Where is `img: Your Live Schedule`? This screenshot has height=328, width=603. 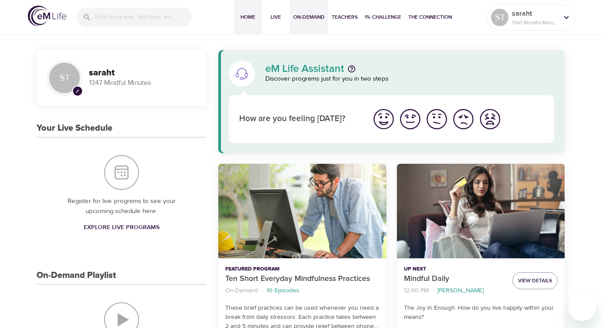 img: Your Live Schedule is located at coordinates (122, 173).